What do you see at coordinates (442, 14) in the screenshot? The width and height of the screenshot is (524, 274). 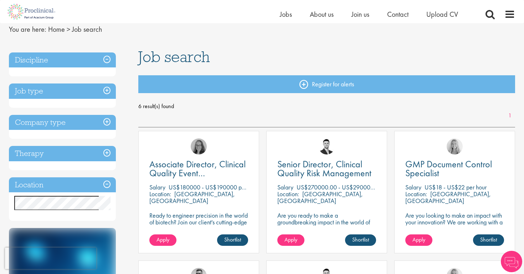 I see `a: Upload CV` at bounding box center [442, 14].